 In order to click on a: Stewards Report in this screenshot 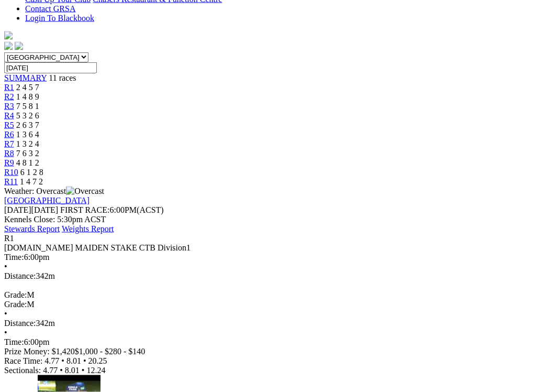, I will do `click(32, 228)`.